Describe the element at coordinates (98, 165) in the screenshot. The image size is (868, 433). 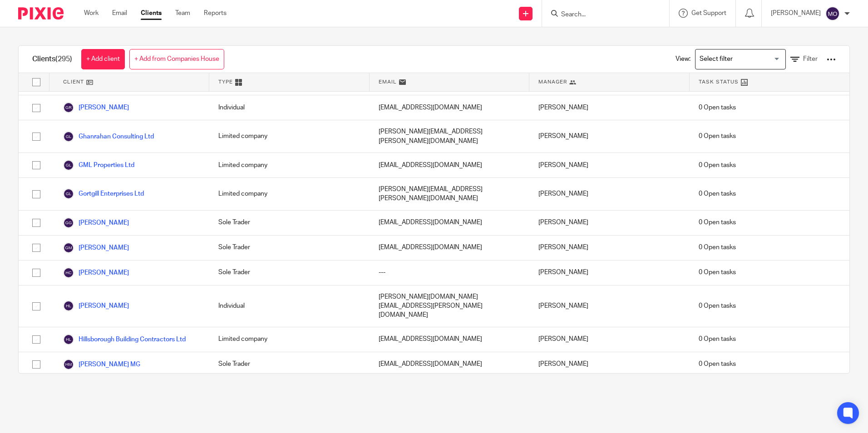
I see `a: GML Properties Ltd` at that location.